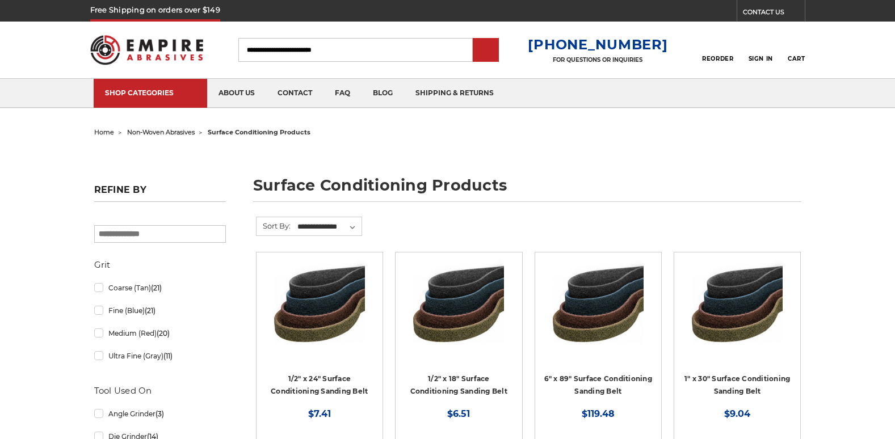 Image resolution: width=895 pixels, height=439 pixels. What do you see at coordinates (160, 265) in the screenshot?
I see `h5: Grit` at bounding box center [160, 265].